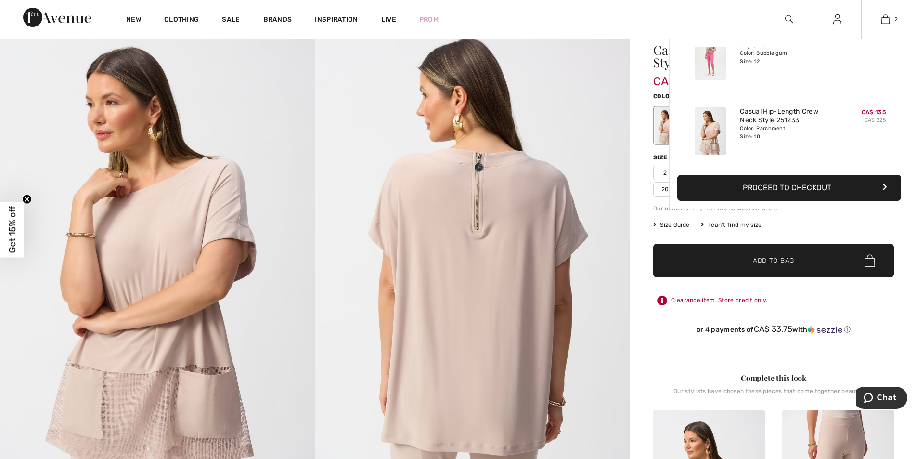 The width and height of the screenshot is (917, 459). Describe the element at coordinates (886, 19) in the screenshot. I see `a: 2` at that location.